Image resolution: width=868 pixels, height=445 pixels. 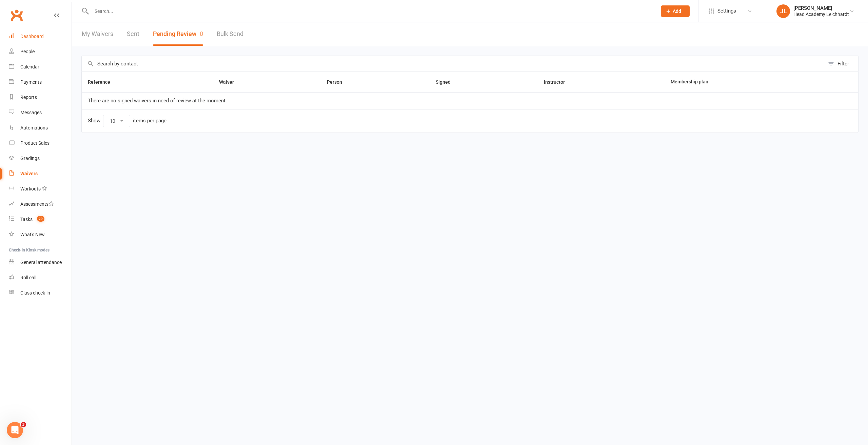 What do you see at coordinates (41, 218) in the screenshot?
I see `span: 29` at bounding box center [41, 218].